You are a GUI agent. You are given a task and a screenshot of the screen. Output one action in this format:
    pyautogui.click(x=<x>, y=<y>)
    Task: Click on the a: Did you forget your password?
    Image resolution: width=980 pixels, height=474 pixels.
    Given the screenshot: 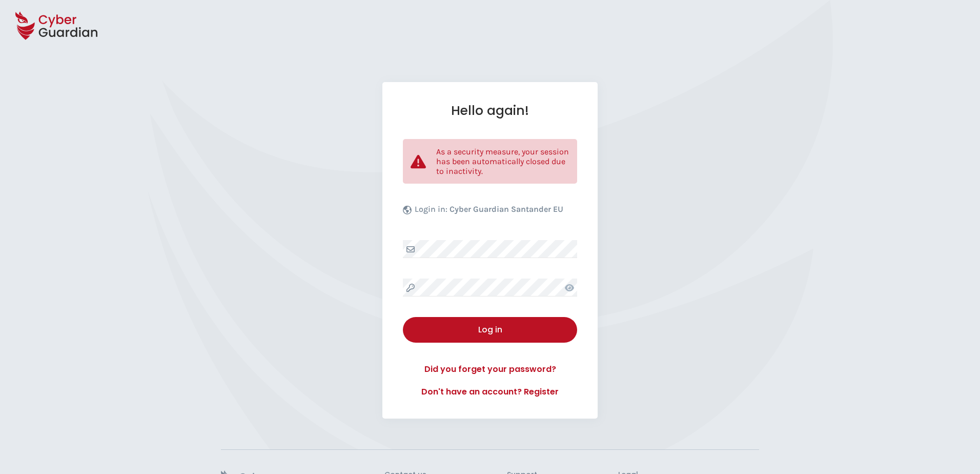 What is the action you would take?
    pyautogui.click(x=490, y=369)
    